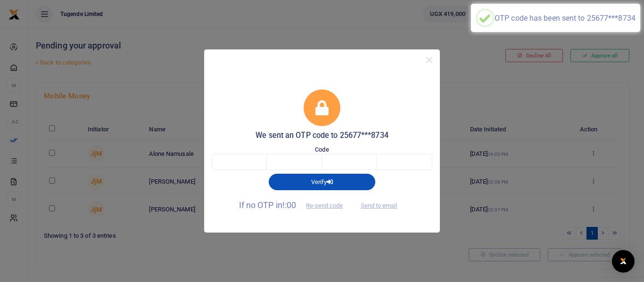 The image size is (644, 282). I want to click on button: Close, so click(429, 60).